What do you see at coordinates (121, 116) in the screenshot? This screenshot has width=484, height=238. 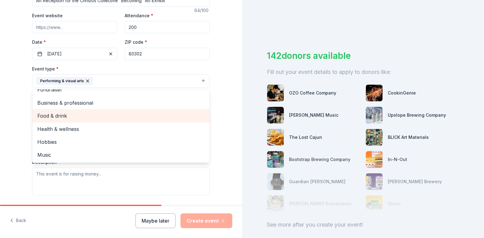 I see `span: Food & drink` at bounding box center [121, 116].